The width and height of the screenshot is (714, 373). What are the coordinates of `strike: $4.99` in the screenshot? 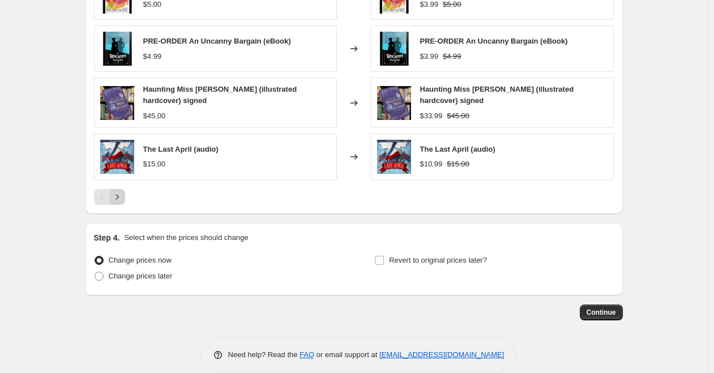 It's located at (452, 57).